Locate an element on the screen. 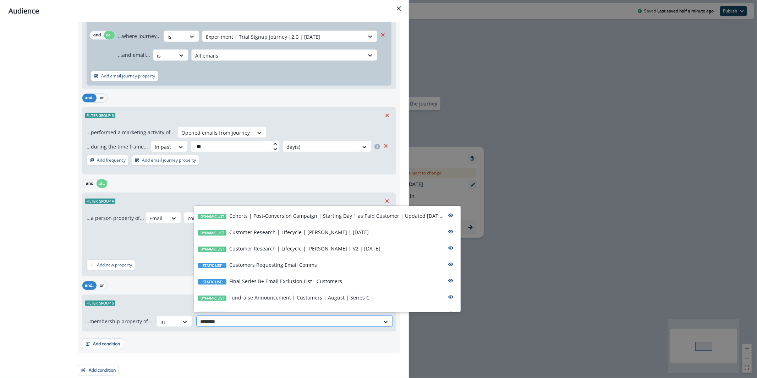 The height and width of the screenshot is (378, 757). button: Add new property is located at coordinates (111, 265).